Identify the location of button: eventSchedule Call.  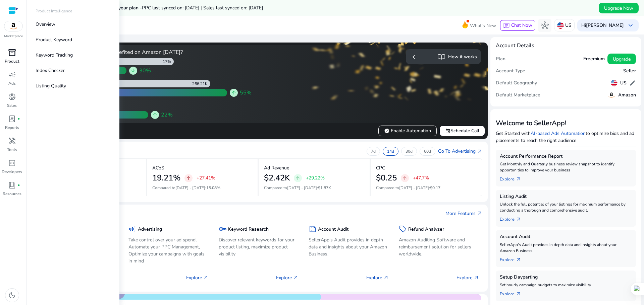
(462, 131).